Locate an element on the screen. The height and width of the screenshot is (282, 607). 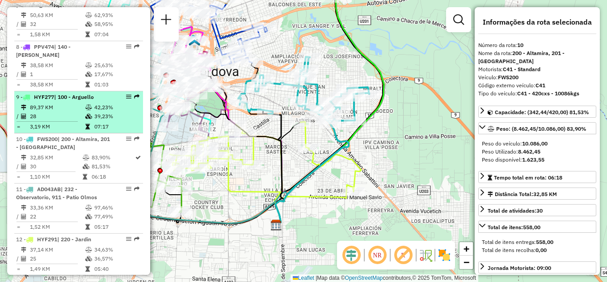
a: Distância Total:32,85 KM is located at coordinates (538, 193).